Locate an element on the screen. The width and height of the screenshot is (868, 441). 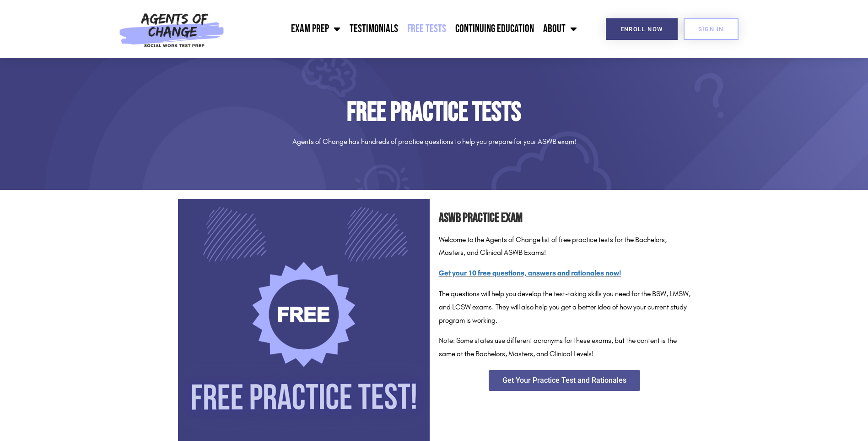
span: Enroll Now is located at coordinates (642, 29).